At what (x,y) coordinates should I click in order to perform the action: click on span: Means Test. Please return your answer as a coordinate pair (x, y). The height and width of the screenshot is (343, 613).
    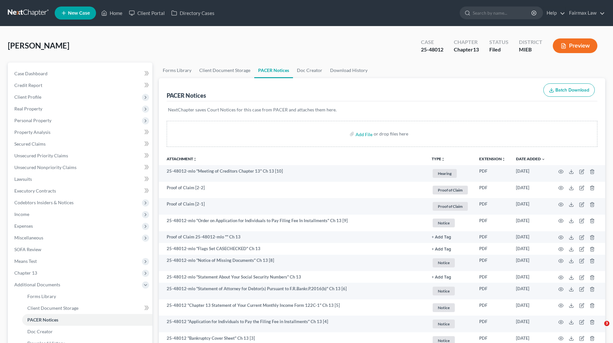
    Looking at the image, I should click on (25, 261).